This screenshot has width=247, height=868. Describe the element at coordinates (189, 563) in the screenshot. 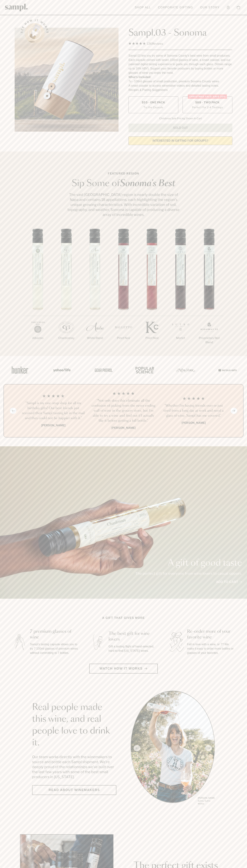

I see `p: A gift of good taste` at that location.